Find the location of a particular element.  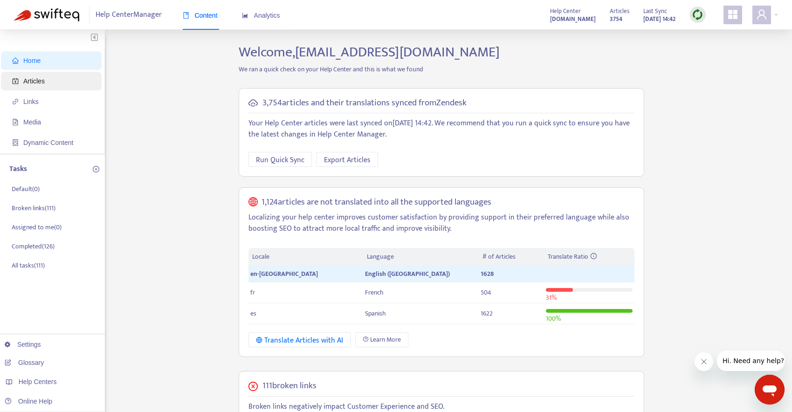

span: home is located at coordinates (15, 61).